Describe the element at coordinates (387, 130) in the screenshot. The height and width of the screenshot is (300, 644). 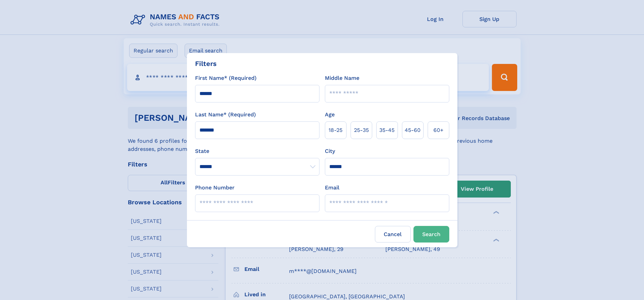
I see `span: 35‑45` at that location.